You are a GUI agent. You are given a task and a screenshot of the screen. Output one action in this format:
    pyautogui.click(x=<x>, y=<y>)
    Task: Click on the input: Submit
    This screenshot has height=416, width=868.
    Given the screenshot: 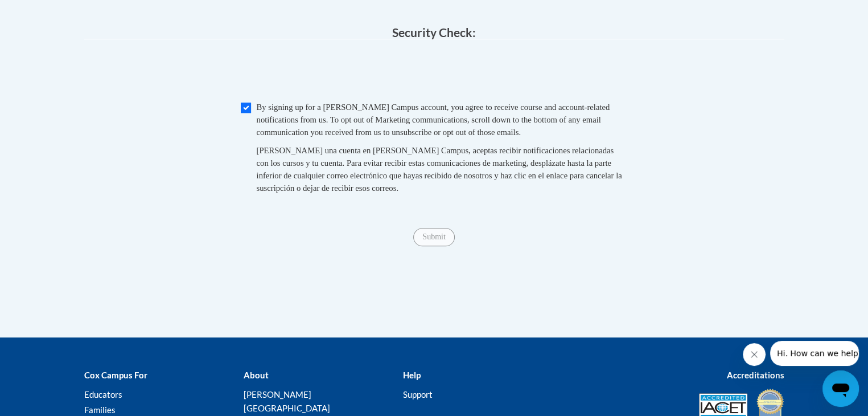 What is the action you would take?
    pyautogui.click(x=434, y=237)
    